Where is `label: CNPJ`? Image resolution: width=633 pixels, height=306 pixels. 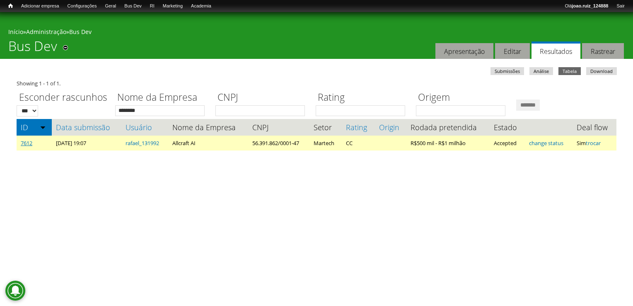 label: CNPJ is located at coordinates (263, 98).